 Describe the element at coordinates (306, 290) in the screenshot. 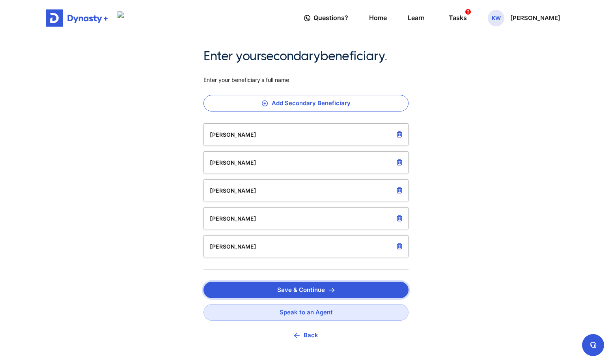

I see `button: Save & Continue` at that location.